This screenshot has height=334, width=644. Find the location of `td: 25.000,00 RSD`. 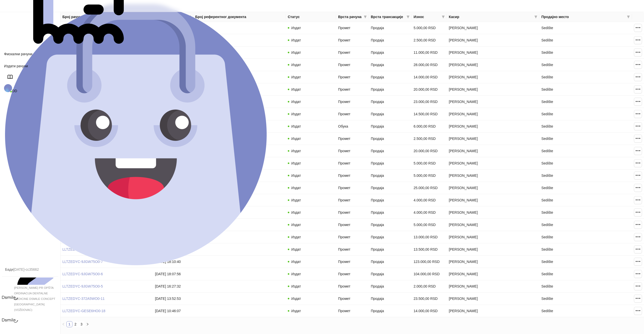

td: 25.000,00 RSD is located at coordinates (429, 188).